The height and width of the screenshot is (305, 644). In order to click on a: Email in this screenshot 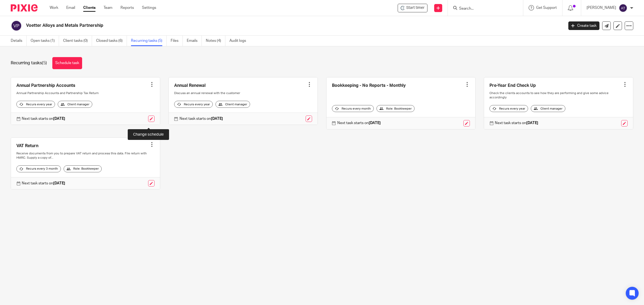, I will do `click(71, 8)`.